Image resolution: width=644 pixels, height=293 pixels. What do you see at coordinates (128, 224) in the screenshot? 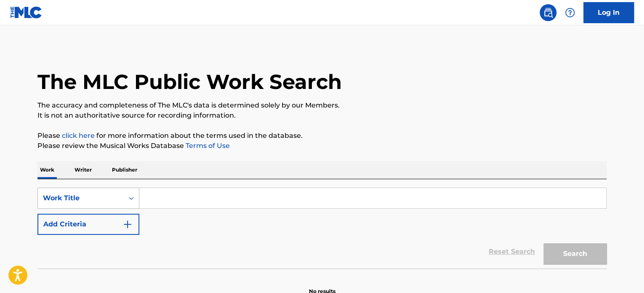
I see `img: 9d2ae6d4665cec9f34b9.svg` at bounding box center [128, 224].